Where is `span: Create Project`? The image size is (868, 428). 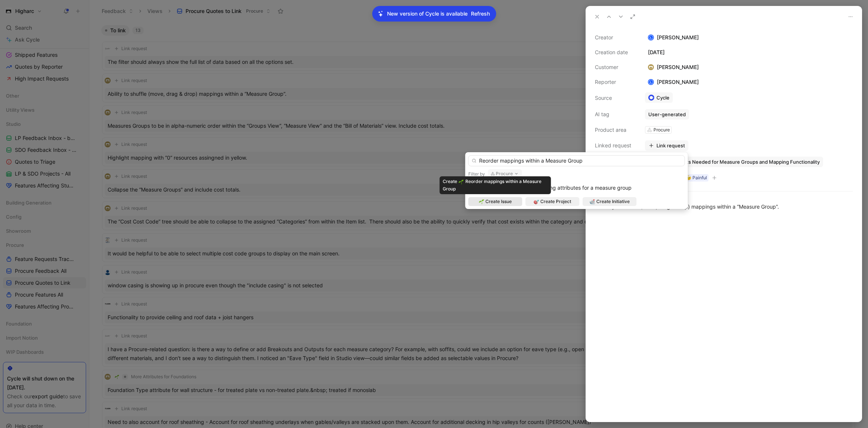
span: Create Project is located at coordinates (555, 201).